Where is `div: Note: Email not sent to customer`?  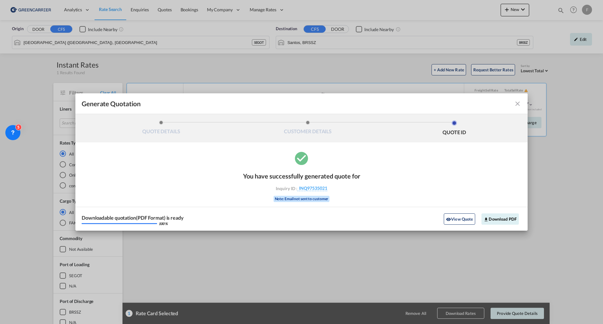
div: Note: Email not sent to customer is located at coordinates (302, 199).